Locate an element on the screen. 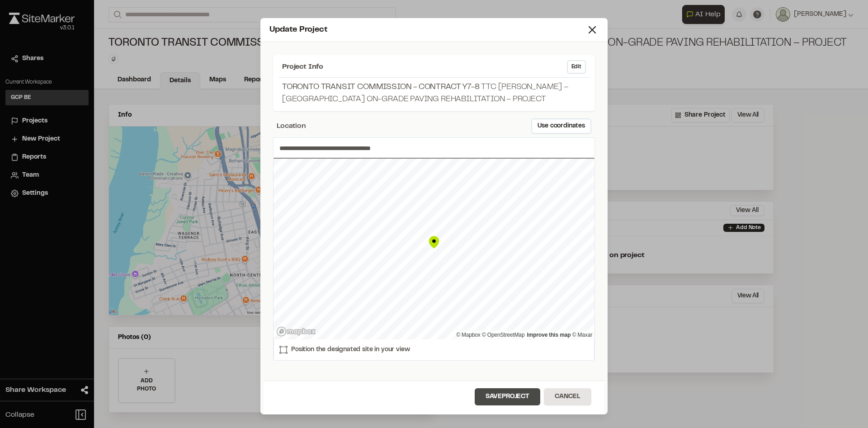 The image size is (868, 428). a: Mapbox logo is located at coordinates (296, 332).